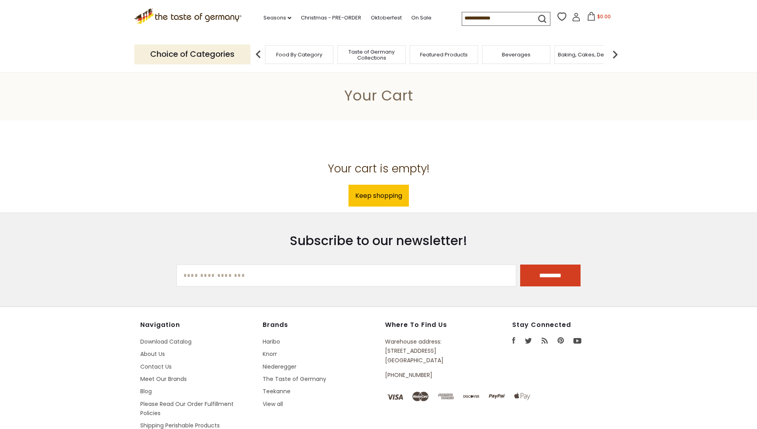 This screenshot has height=429, width=757. What do you see at coordinates (421, 18) in the screenshot?
I see `a: On Sale` at bounding box center [421, 18].